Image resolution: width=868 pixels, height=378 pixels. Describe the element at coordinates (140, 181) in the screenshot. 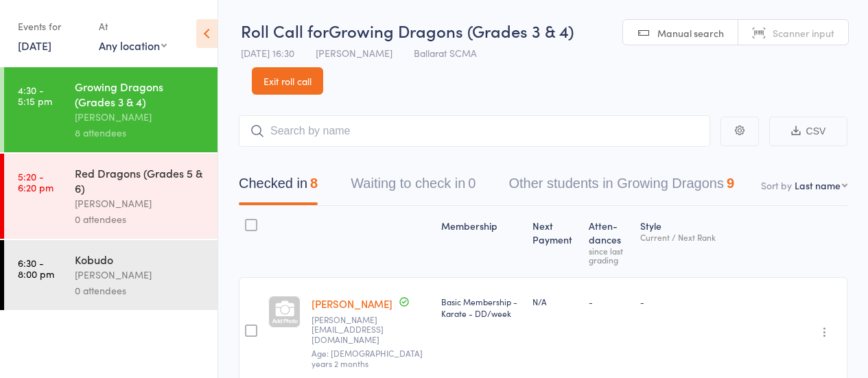

I see `div: Red Dragons (Grades 5 & 6)` at that location.